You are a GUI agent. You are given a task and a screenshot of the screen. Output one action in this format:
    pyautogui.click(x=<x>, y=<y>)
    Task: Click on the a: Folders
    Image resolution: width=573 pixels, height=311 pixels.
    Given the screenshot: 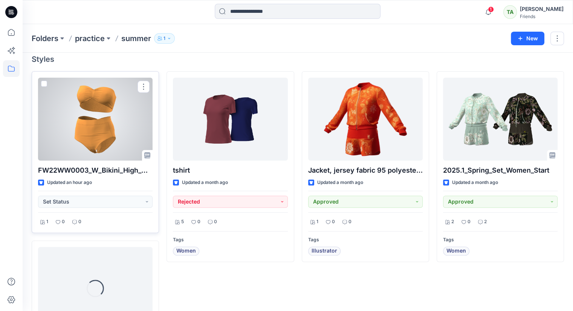 What is the action you would take?
    pyautogui.click(x=45, y=38)
    